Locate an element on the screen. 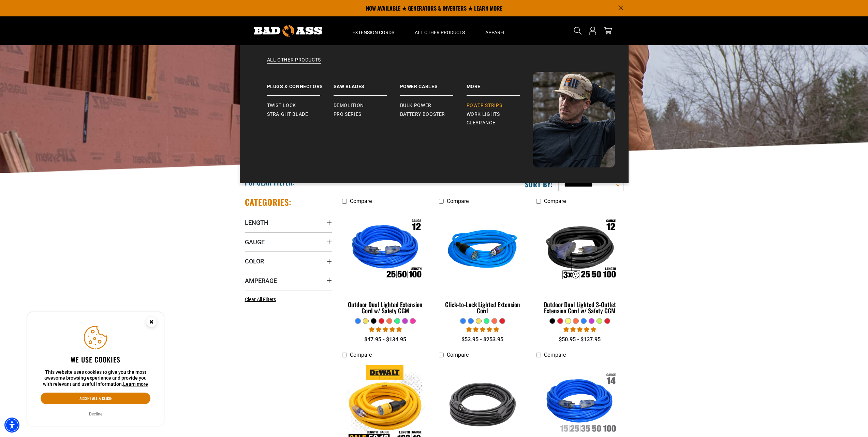 The image size is (868, 437). a: Power Strips is located at coordinates (500, 106).